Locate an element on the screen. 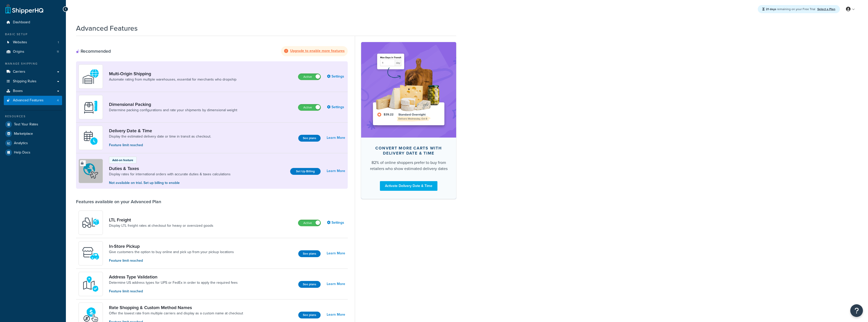 The width and height of the screenshot is (868, 322). li: Analytics is located at coordinates (33, 143).